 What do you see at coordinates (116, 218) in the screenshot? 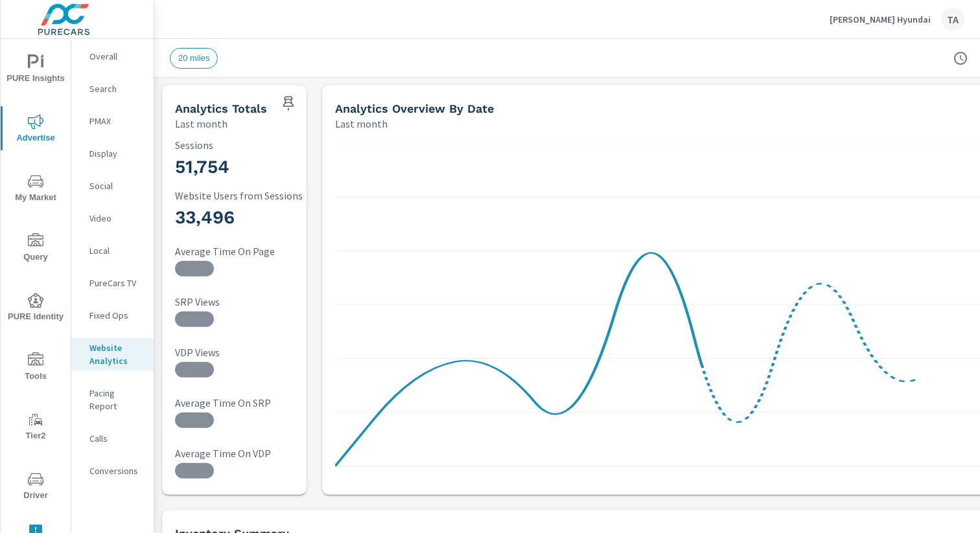
I see `p: Video` at bounding box center [116, 218].